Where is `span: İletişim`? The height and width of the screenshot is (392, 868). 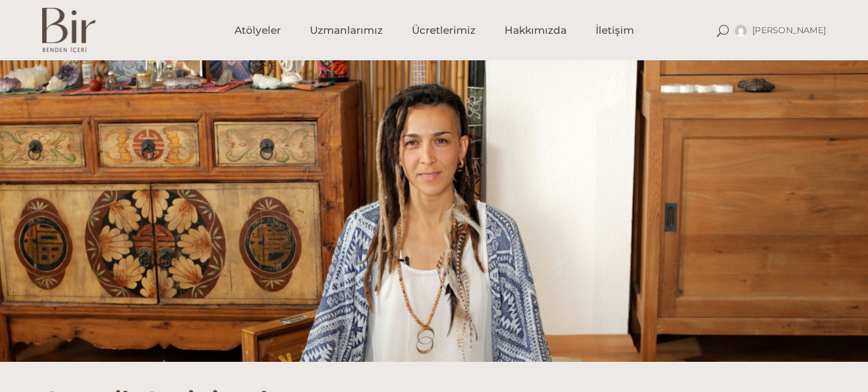 span: İletişim is located at coordinates (615, 30).